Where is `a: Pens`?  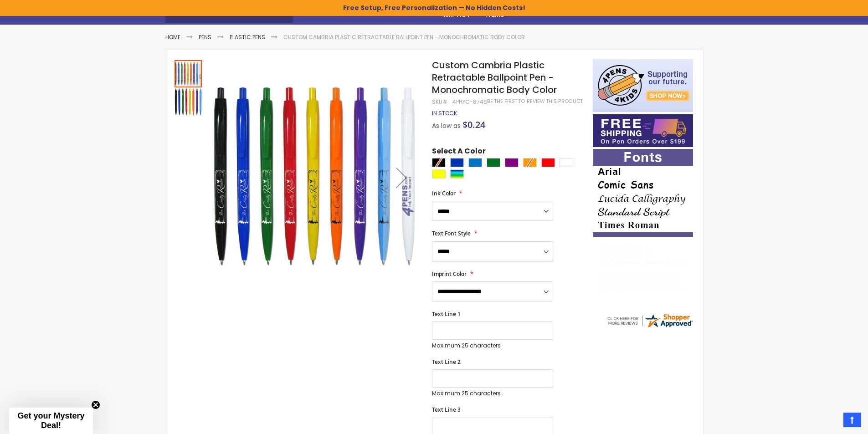
a: Pens is located at coordinates (205, 37).